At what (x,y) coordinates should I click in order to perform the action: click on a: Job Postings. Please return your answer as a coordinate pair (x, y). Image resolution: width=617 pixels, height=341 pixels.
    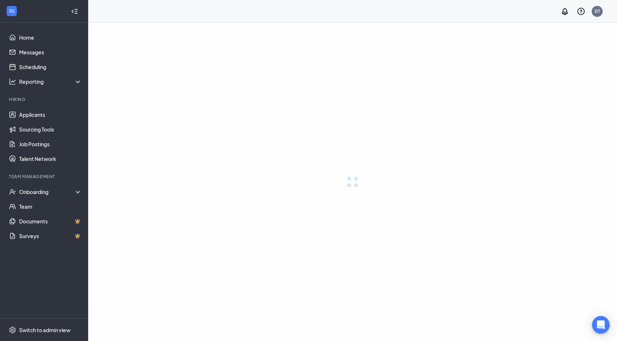
    Looking at the image, I should click on (50, 144).